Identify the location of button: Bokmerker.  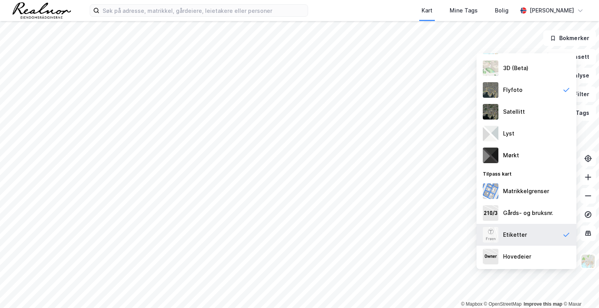
(569, 38).